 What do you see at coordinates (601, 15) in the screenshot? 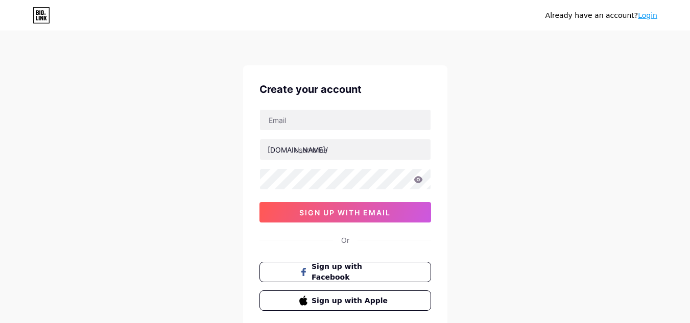
I see `div: Already have an account?` at bounding box center [601, 15].